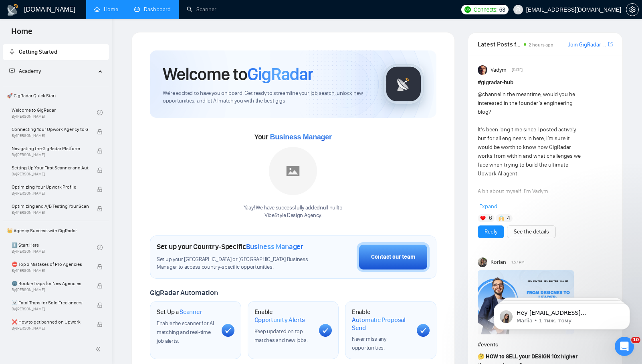 The image size is (642, 364). Describe the element at coordinates (293, 212) in the screenshot. I see `div: Yaay! We have successfully added null null to` at that location.